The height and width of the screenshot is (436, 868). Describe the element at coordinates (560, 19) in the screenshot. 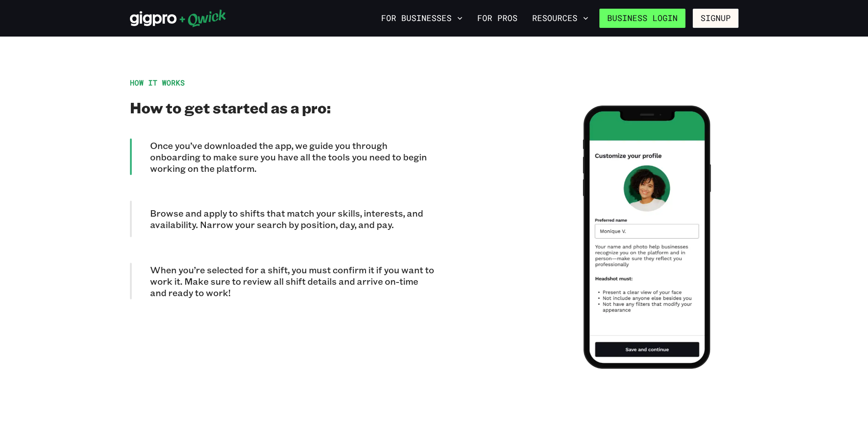

I see `button: Resources` at that location.